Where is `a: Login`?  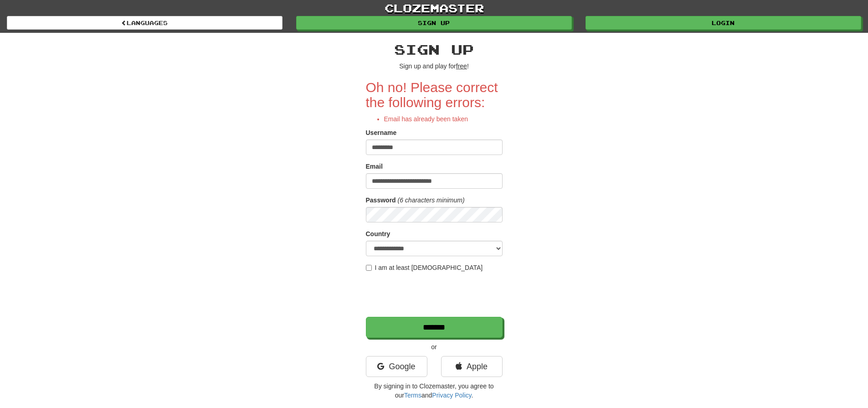
a: Login is located at coordinates (723, 23).